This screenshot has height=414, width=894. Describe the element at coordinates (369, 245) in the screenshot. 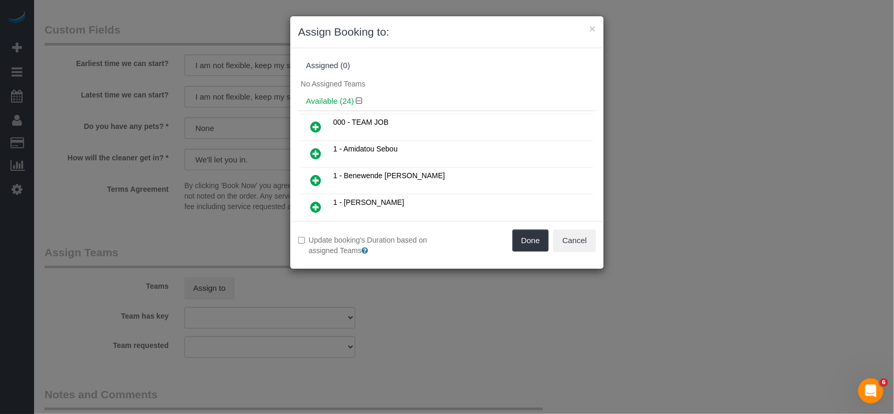

I see `label: Update booking's Duration based on assigned Teams` at that location.